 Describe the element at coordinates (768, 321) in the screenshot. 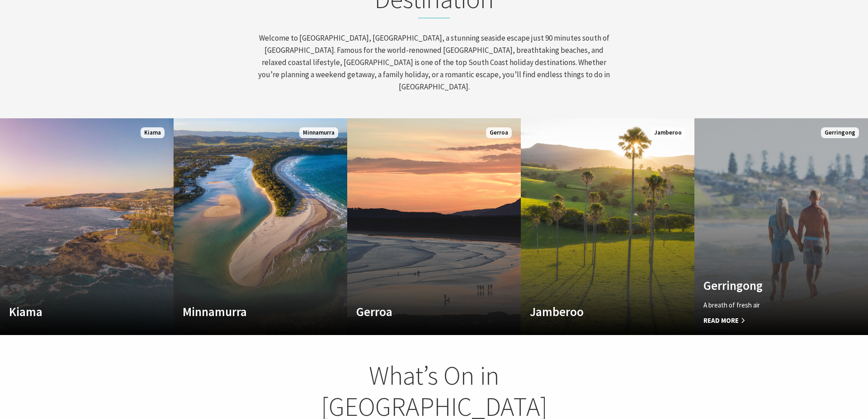

I see `span: Read More` at that location.